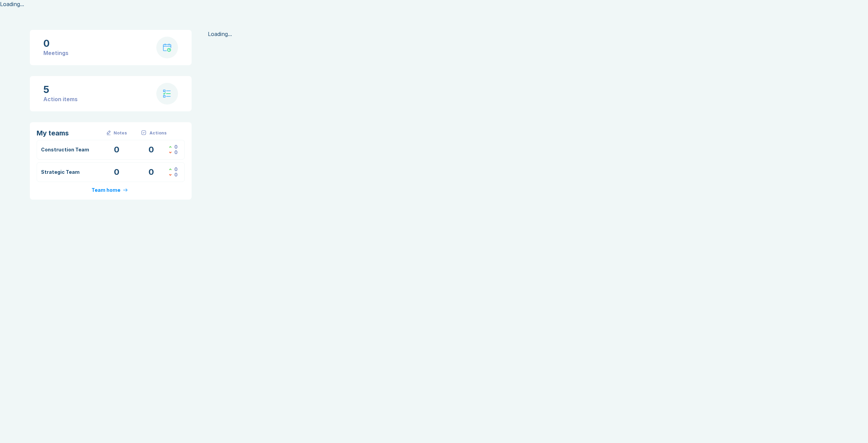 The image size is (868, 443). What do you see at coordinates (167, 93) in the screenshot?
I see `img: check-list.svg` at bounding box center [167, 93].